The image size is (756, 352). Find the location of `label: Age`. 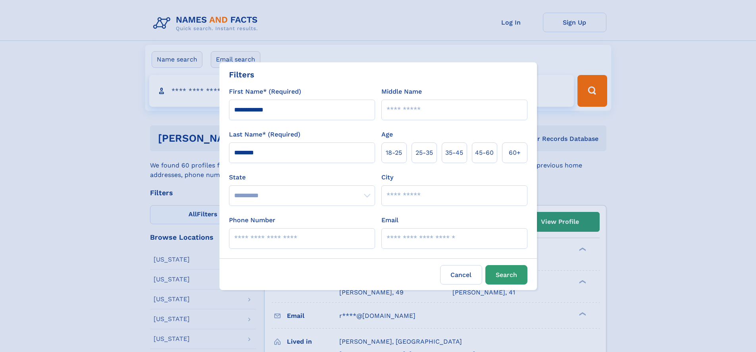

label: Age is located at coordinates (387, 134).